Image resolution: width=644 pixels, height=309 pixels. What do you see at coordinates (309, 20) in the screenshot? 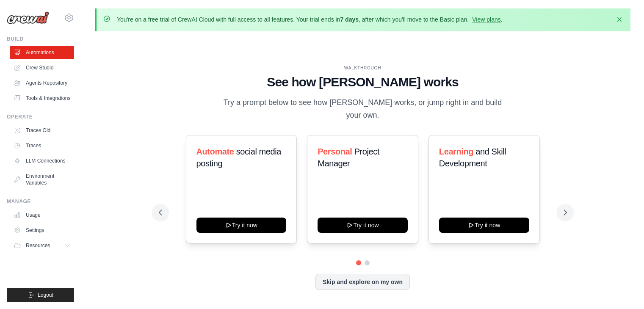
I see `p: You're on a free trial of CrewAI Cloud with full access to all features. Your trial ends in , aft...` at bounding box center [309, 20].